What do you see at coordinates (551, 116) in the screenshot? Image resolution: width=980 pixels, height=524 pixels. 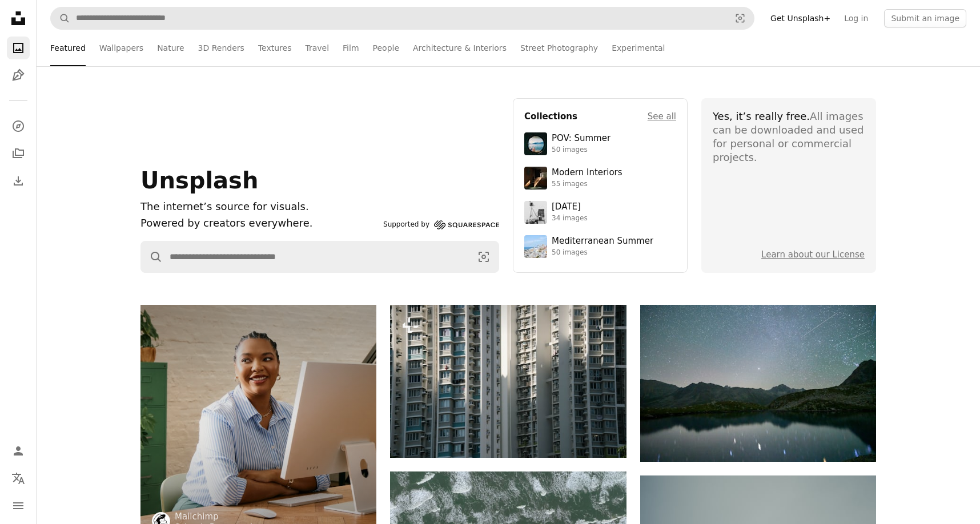 I see `h4: Collections` at bounding box center [551, 116].